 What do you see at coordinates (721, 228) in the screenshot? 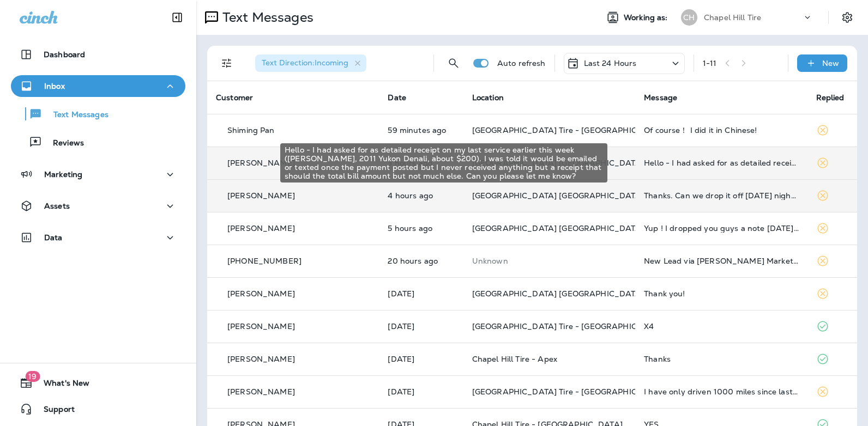
I see `div: Yup ! I dropped you guys a note yesterday letting you know that my grandson Now owns it. It is in...` at bounding box center [721, 228].